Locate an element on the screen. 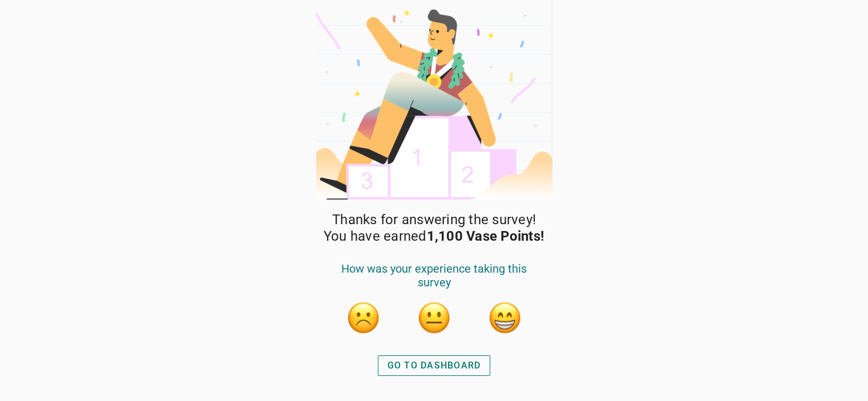  div: GO TO DASHBOARD is located at coordinates (434, 366).